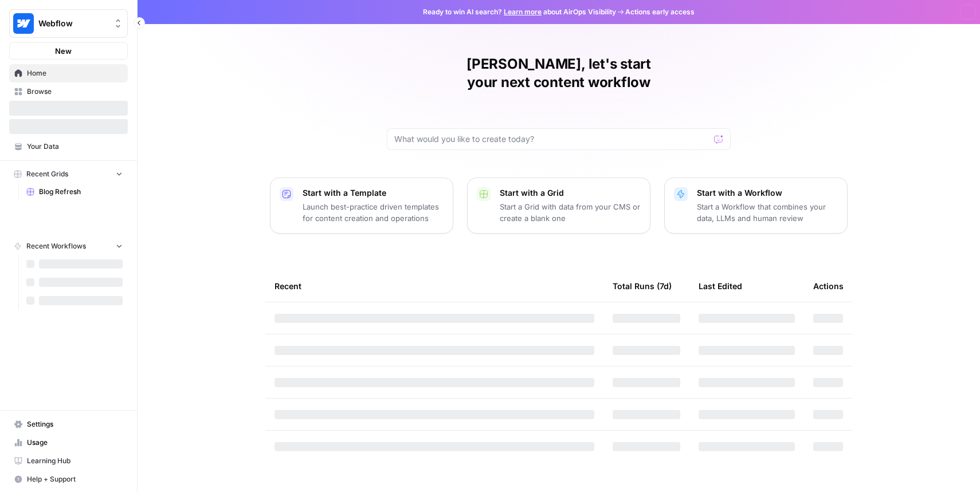 Image resolution: width=980 pixels, height=493 pixels. I want to click on span: Help + Support, so click(74, 479).